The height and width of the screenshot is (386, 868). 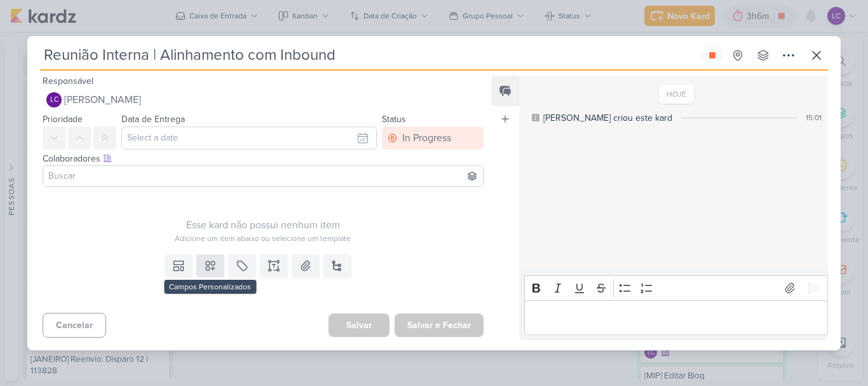 I want to click on p: LC, so click(x=54, y=100).